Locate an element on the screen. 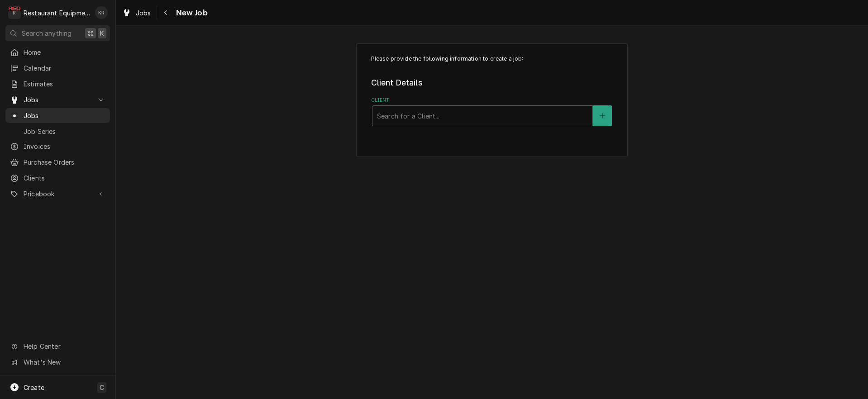  a: Go to What's New is located at coordinates (58, 362).